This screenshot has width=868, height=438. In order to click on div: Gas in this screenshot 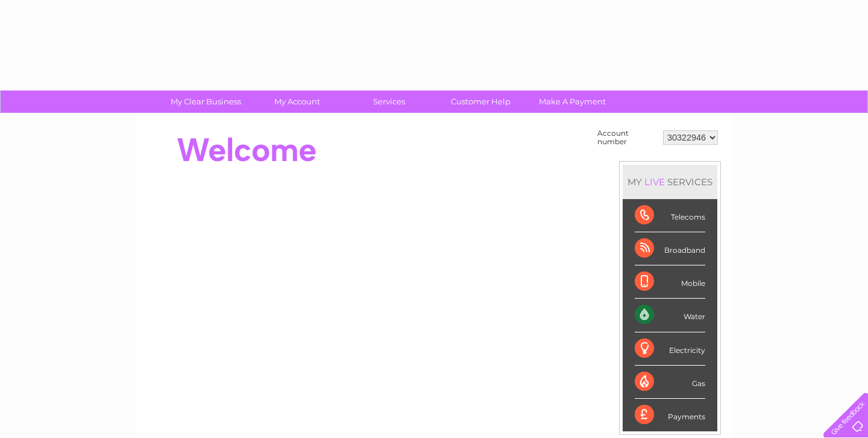, I will do `click(669, 382)`.